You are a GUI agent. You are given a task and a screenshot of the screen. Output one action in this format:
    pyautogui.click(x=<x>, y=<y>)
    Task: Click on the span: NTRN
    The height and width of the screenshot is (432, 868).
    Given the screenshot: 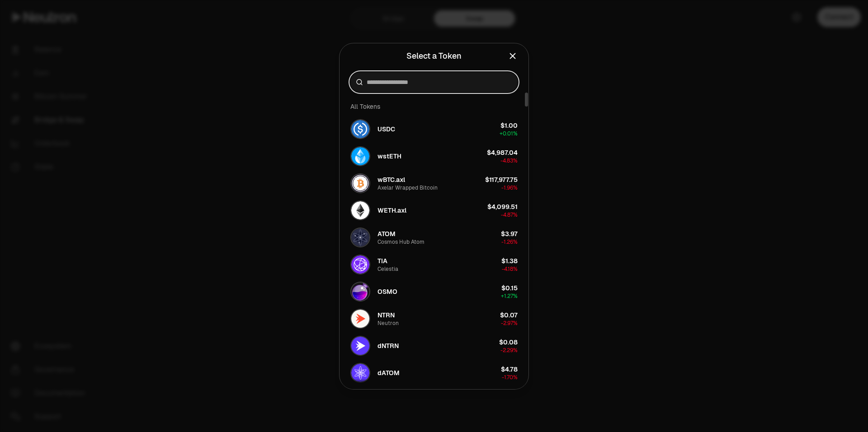 What is the action you would take?
    pyautogui.click(x=386, y=315)
    